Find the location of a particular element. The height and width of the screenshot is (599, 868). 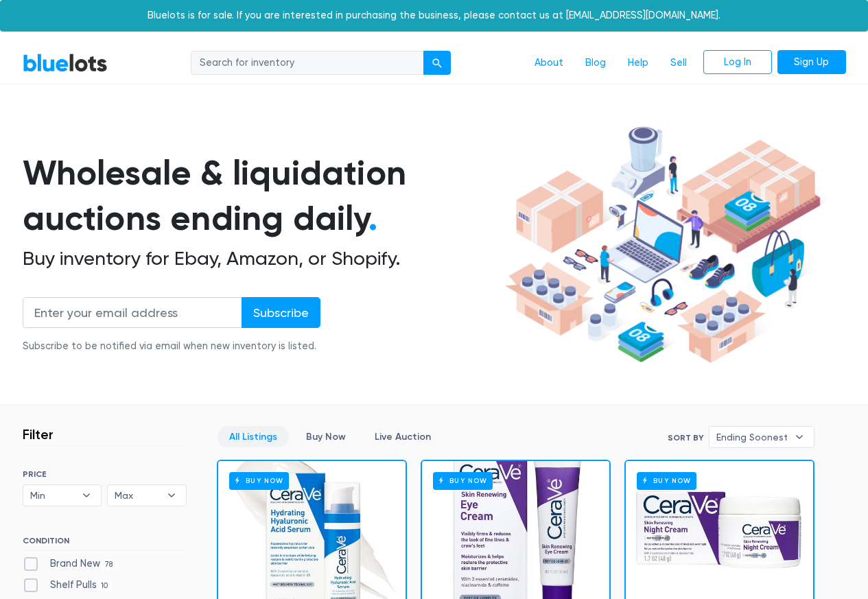

label: Brand New is located at coordinates (70, 564).